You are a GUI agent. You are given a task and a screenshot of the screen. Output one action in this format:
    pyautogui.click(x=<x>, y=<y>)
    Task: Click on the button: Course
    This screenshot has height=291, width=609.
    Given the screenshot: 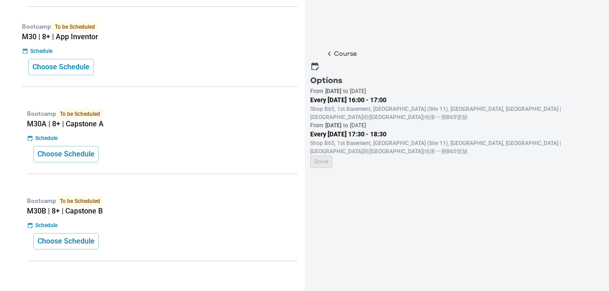 What is the action you would take?
    pyautogui.click(x=341, y=54)
    